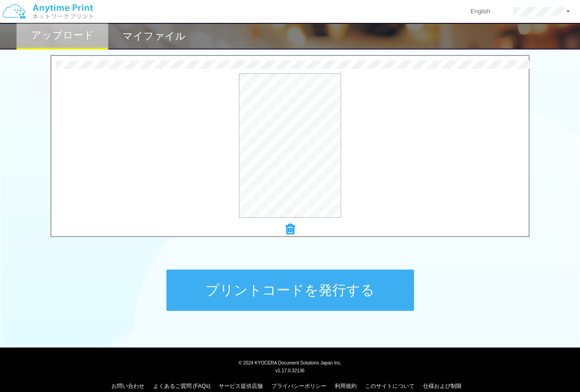  I want to click on button: プリントコードを発行する, so click(290, 290).